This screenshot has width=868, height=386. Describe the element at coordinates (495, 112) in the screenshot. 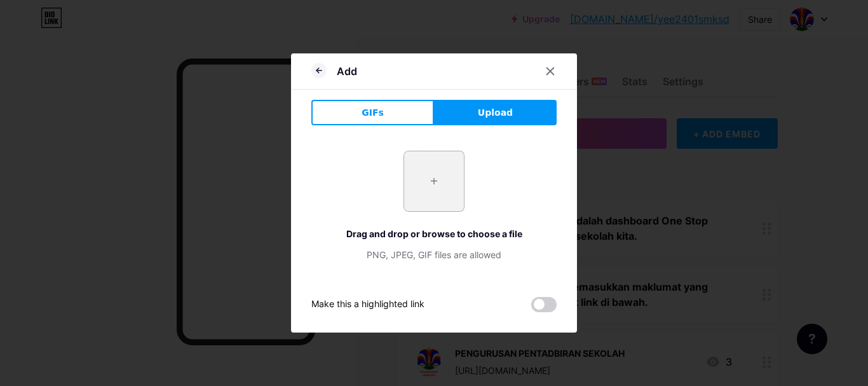

I see `button: Upload` at that location.